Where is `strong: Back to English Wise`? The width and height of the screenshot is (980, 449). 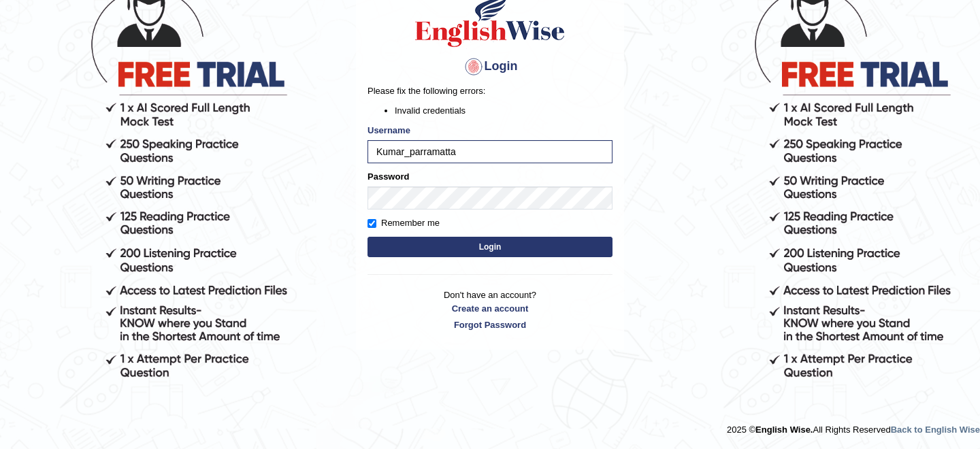 strong: Back to English Wise is located at coordinates (934, 429).